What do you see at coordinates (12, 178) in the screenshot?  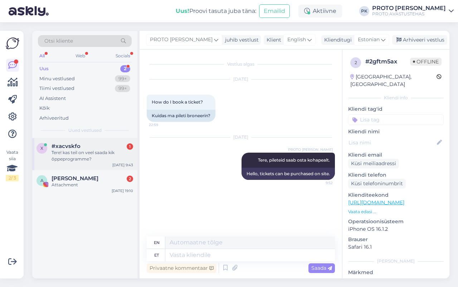 I see `div: 2 / 3` at bounding box center [12, 178].